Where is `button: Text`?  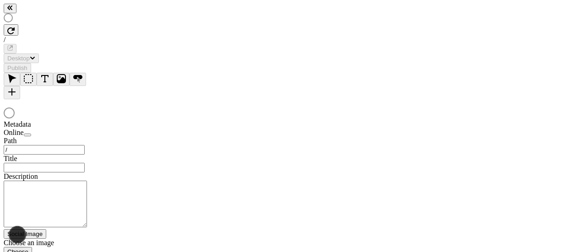
button: Text is located at coordinates (45, 79).